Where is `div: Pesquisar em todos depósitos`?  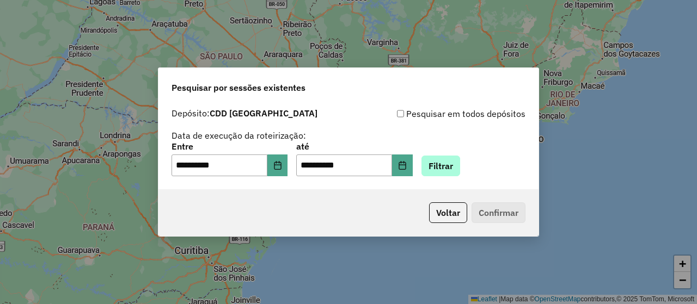
div: Pesquisar em todos depósitos is located at coordinates (437, 114).